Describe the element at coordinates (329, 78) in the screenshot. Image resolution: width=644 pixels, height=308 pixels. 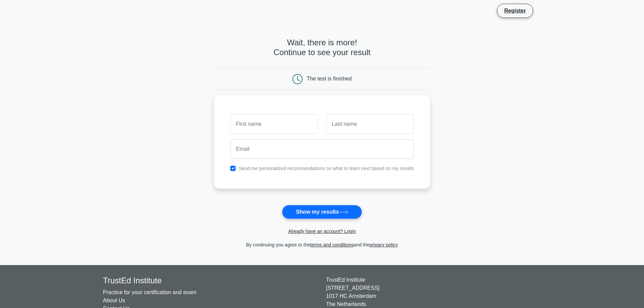
I see `div: The test is finished` at that location.